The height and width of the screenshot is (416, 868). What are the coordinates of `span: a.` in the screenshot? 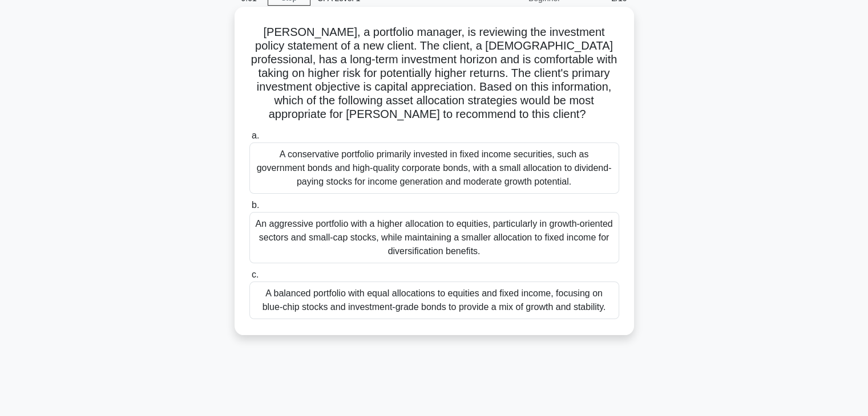 It's located at (255, 135).